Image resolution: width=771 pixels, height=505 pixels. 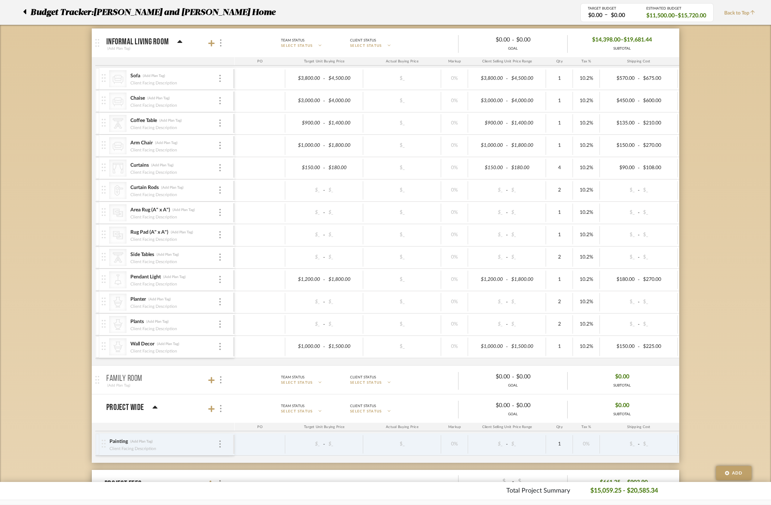 I want to click on div: $1,200.00, so click(x=488, y=279).